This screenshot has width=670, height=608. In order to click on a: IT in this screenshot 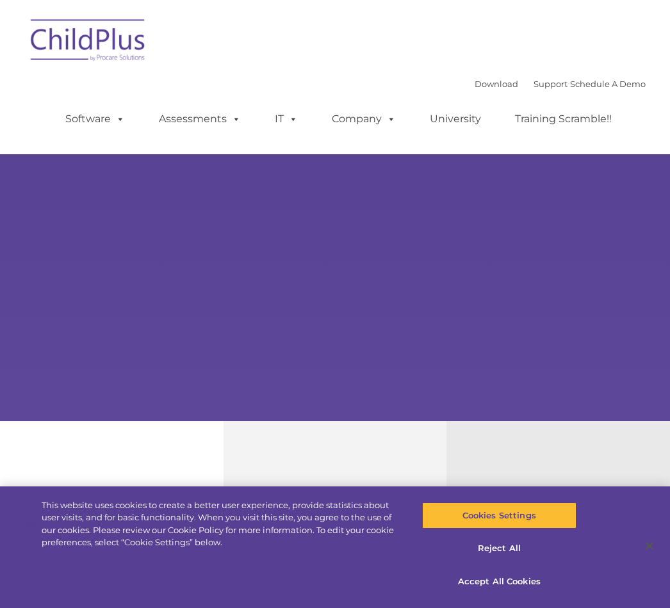, I will do `click(286, 119)`.